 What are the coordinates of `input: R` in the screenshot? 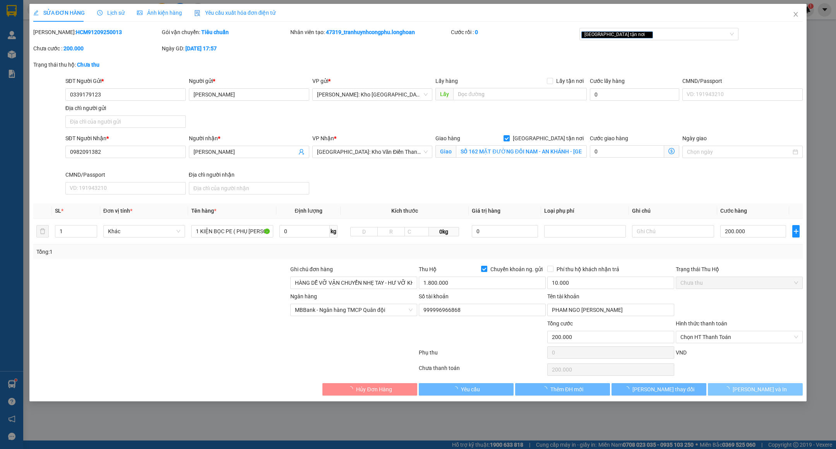 It's located at (391, 231).